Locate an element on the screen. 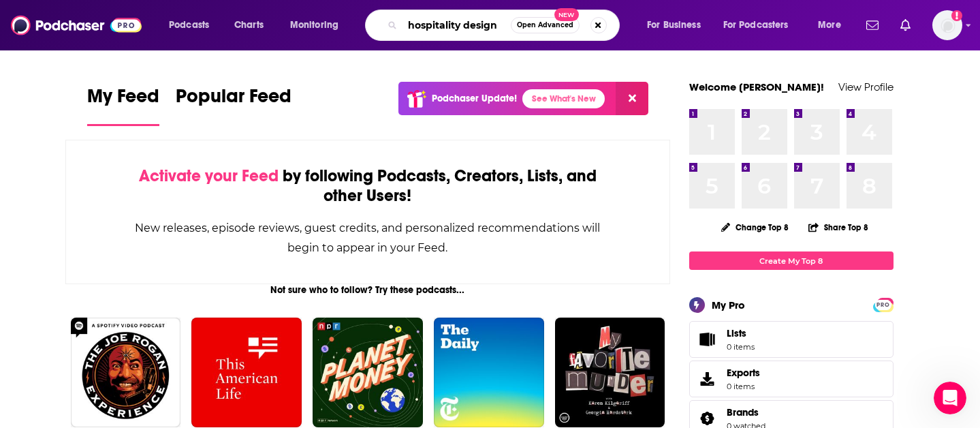 Image resolution: width=980 pixels, height=428 pixels. div: Search podcasts, credits, & more... is located at coordinates (506, 25).